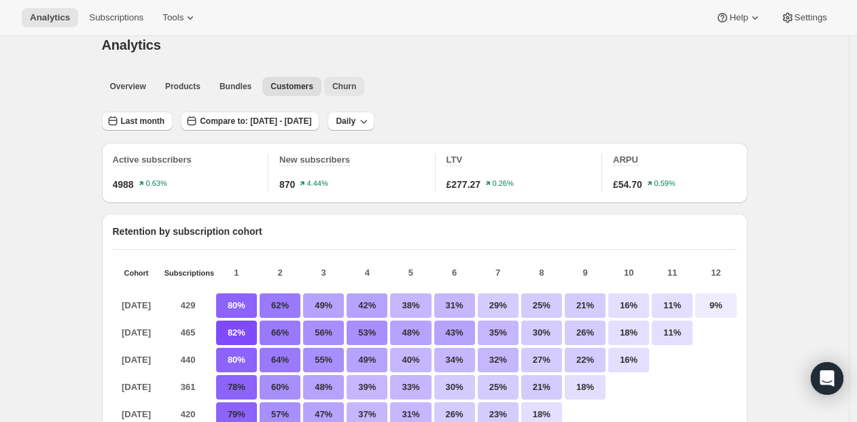 The width and height of the screenshot is (857, 422). What do you see at coordinates (367, 273) in the screenshot?
I see `p: 4` at bounding box center [367, 273].